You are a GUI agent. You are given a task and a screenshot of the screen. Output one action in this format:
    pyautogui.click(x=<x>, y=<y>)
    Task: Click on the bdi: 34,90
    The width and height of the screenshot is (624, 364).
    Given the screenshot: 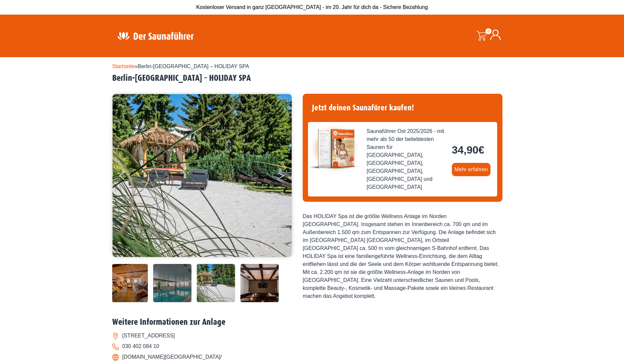 What is the action you would take?
    pyautogui.click(x=468, y=150)
    